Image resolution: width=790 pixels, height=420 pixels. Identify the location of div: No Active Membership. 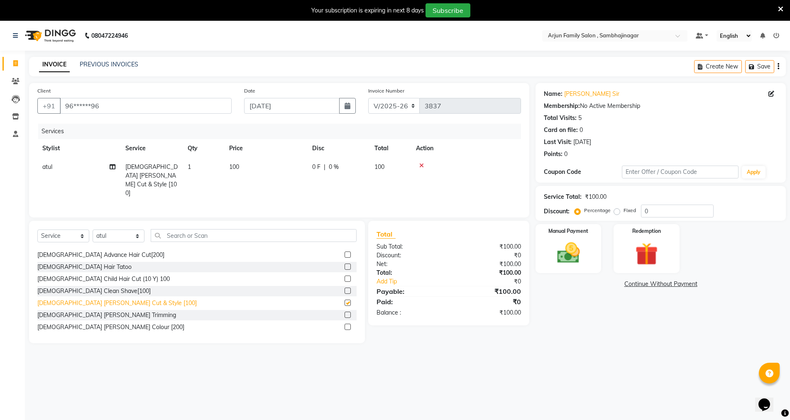
(660, 106).